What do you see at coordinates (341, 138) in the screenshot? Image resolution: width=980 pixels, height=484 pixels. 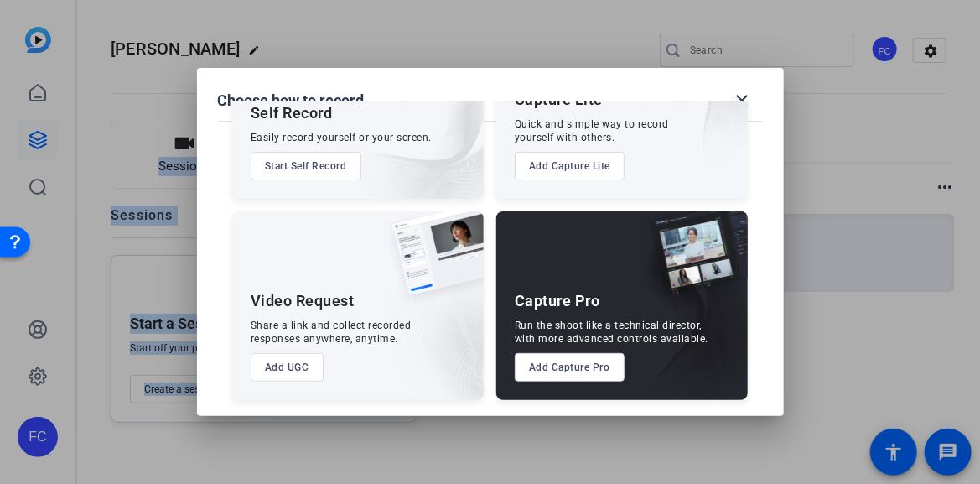 I see `div: Easily record yourself or your screen.` at bounding box center [341, 138].